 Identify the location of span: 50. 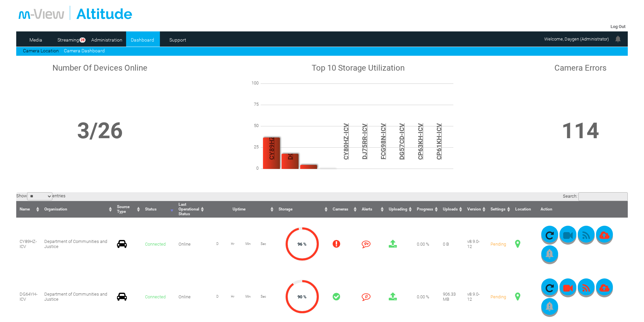
(252, 126).